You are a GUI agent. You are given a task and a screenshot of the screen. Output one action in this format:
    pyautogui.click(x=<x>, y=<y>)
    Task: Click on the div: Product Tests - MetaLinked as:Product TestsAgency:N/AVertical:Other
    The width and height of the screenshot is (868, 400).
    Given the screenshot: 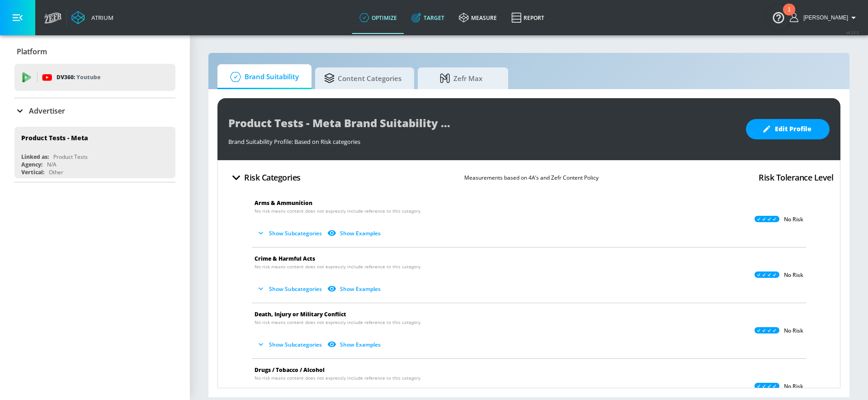 What is the action you would take?
    pyautogui.click(x=95, y=152)
    